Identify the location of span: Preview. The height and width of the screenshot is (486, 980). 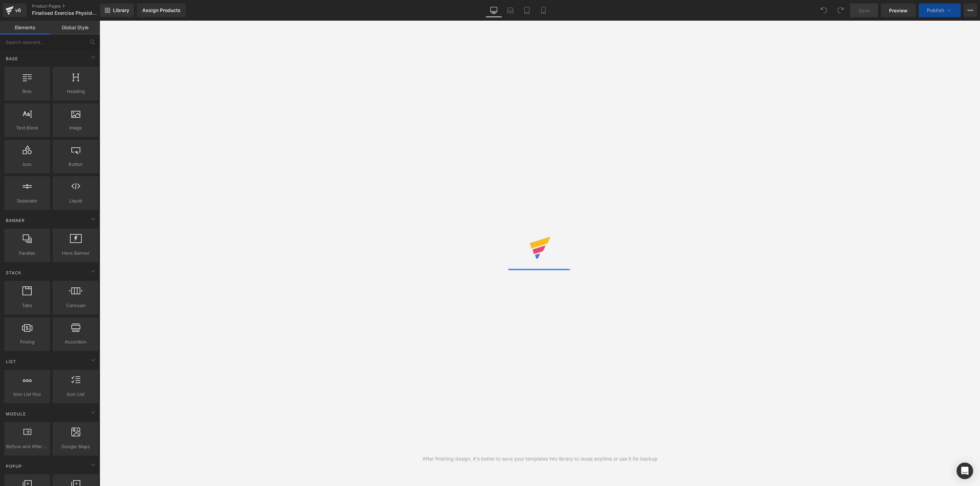
(898, 11).